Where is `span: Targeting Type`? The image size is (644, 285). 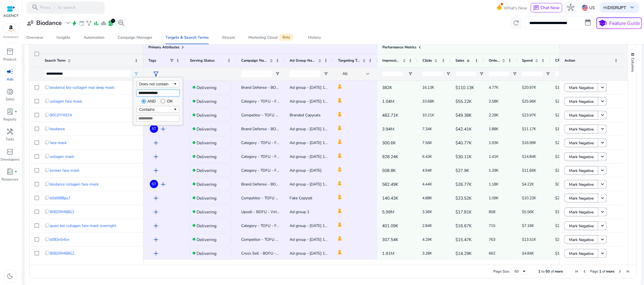 span: Targeting Type is located at coordinates (349, 61).